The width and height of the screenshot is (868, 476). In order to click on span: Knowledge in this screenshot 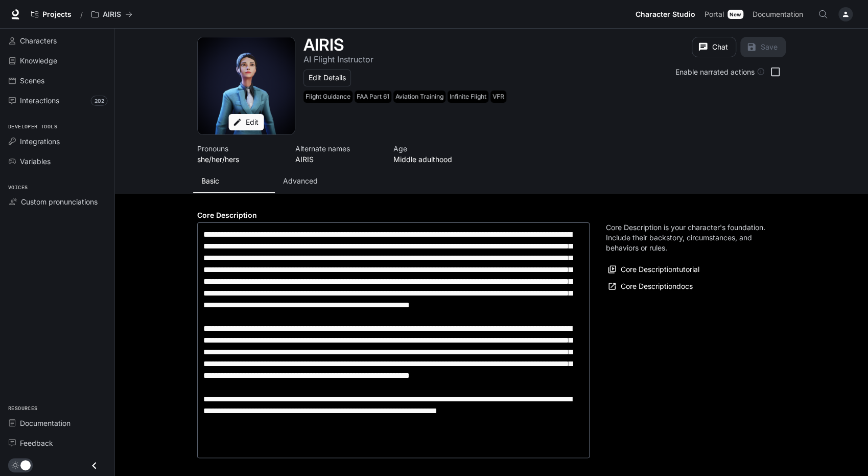, I will do `click(38, 60)`.